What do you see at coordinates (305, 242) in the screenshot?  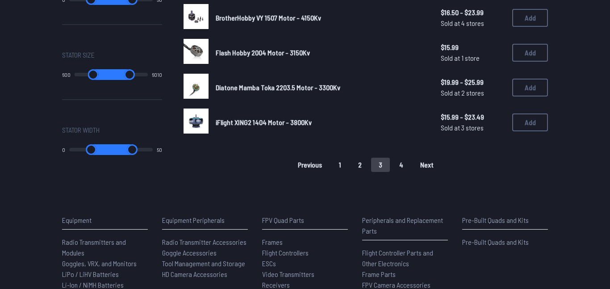 I see `a: Frames` at bounding box center [305, 242].